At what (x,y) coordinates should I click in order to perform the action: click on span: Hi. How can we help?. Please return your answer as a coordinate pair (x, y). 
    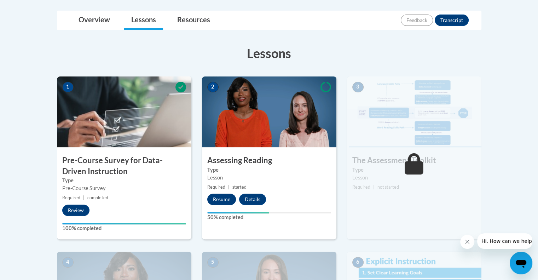
    Looking at the image, I should click on (31, 8).